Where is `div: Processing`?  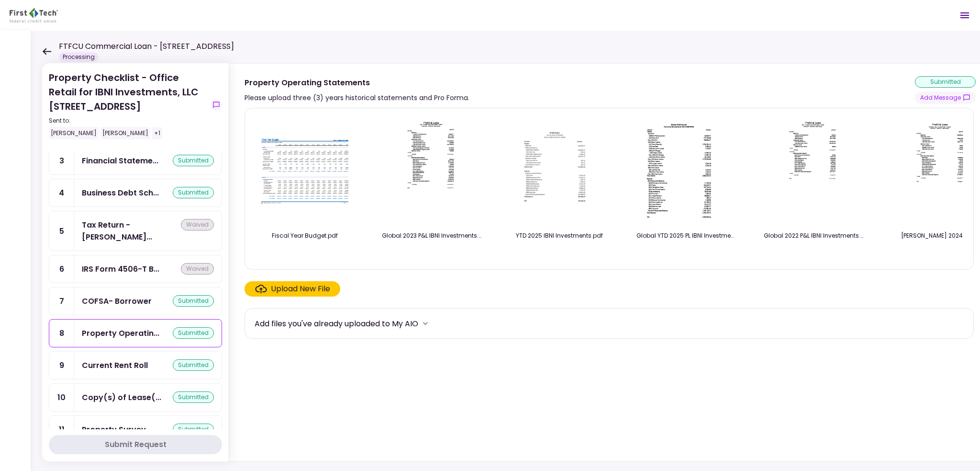
div: Processing is located at coordinates (78, 57).